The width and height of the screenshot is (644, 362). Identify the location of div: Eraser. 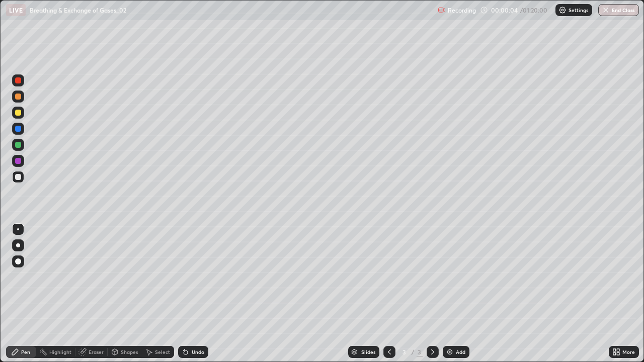
(96, 352).